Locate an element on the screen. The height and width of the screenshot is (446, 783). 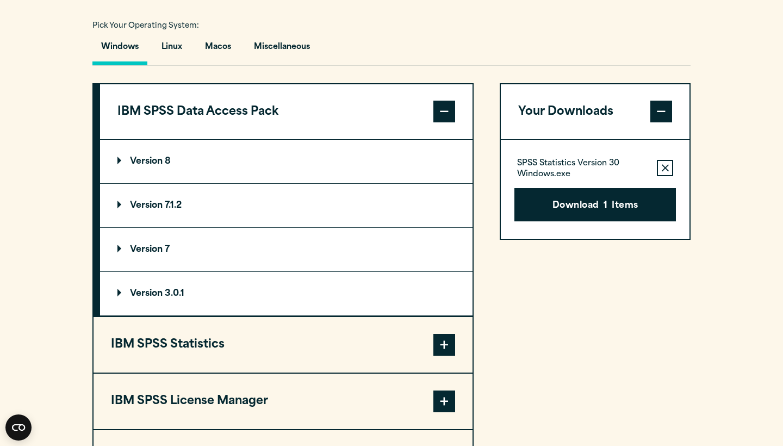
summary: Version 7 is located at coordinates (286, 250).